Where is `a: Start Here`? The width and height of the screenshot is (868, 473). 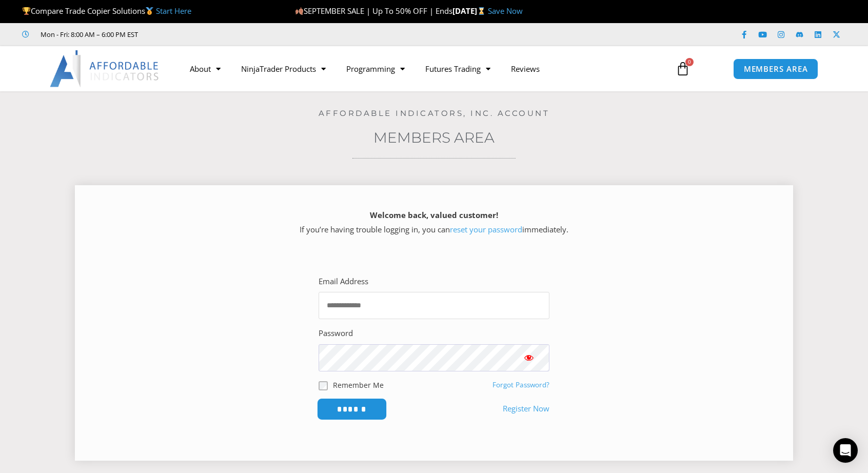
a: Start Here is located at coordinates (173, 11).